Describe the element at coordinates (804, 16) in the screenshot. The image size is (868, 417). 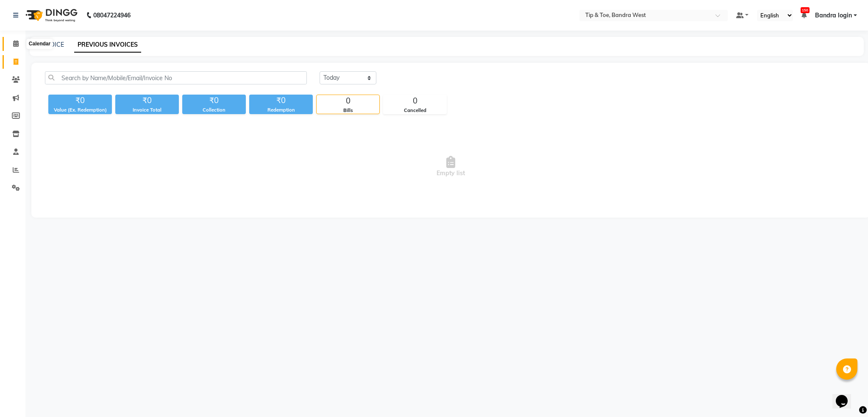
I see `a: 150` at that location.